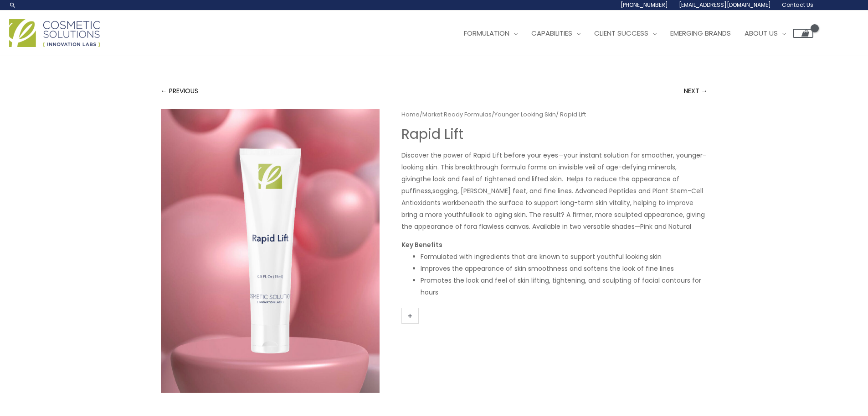 Image resolution: width=868 pixels, height=416 pixels. What do you see at coordinates (625, 34) in the screenshot?
I see `a: Client Success` at bounding box center [625, 34].